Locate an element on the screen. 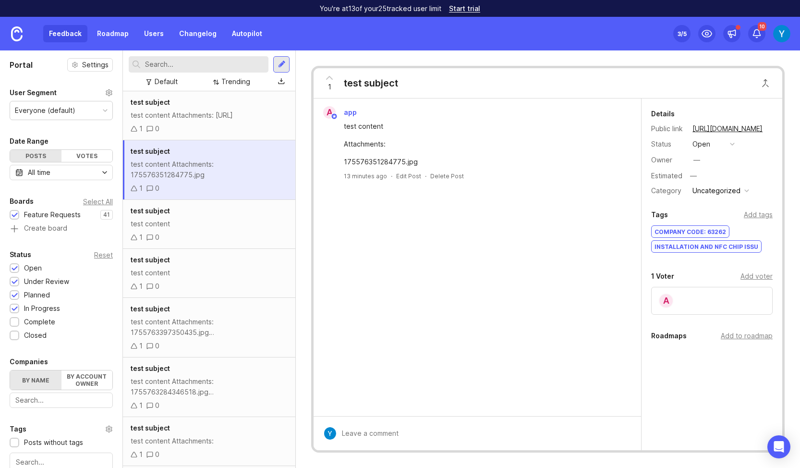 The height and width of the screenshot is (468, 800). div: Owner is located at coordinates (668, 160).